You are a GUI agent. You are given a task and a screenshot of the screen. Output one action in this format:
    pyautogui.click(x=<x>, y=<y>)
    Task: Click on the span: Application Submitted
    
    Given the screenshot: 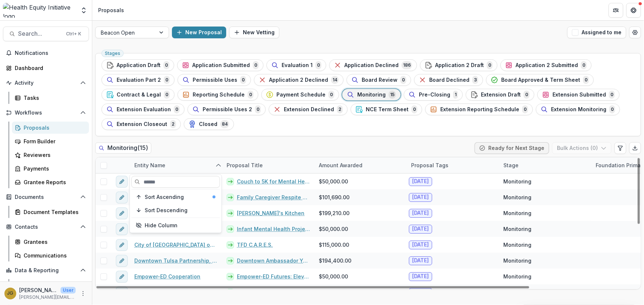 What is the action you would take?
    pyautogui.click(x=221, y=65)
    